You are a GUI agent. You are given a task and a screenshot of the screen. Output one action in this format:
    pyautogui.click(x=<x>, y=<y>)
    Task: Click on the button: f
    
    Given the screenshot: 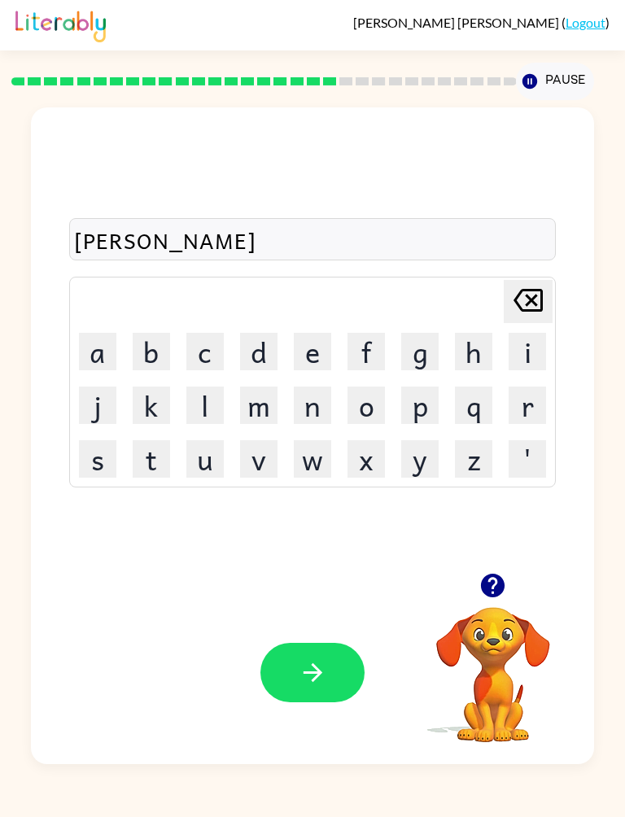 What is the action you would take?
    pyautogui.click(x=366, y=351)
    